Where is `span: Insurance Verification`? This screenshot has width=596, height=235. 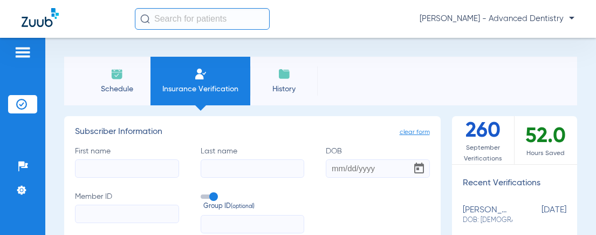
span: Insurance Verification is located at coordinates (200, 89).